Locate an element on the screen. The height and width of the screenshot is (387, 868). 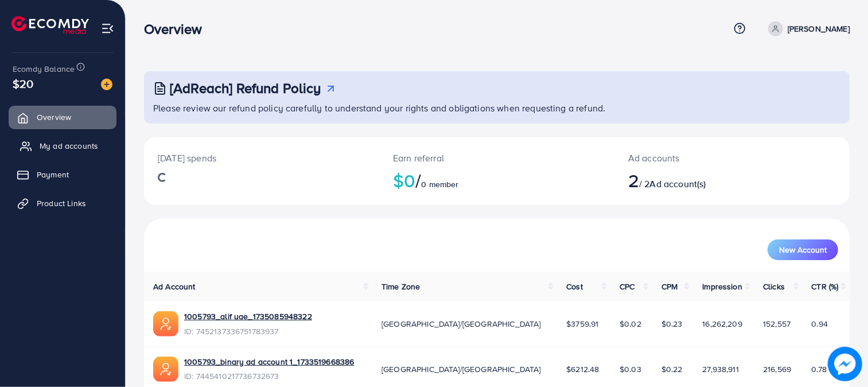
span: Cost is located at coordinates (574, 286).